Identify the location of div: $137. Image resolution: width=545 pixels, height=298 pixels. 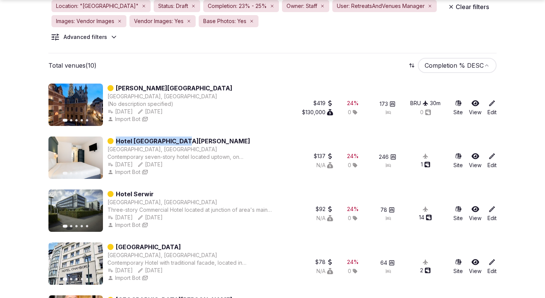
(323, 156).